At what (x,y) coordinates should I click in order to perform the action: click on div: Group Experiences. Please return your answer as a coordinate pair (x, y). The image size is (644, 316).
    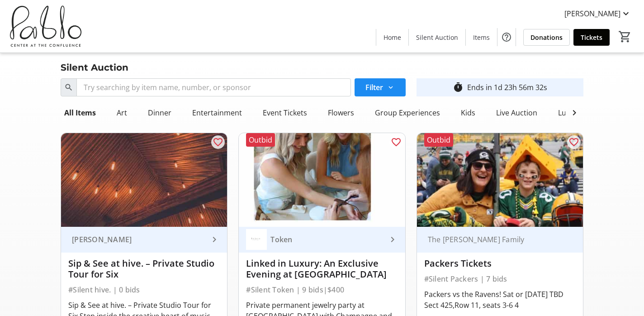
    Looking at the image, I should click on (407, 113).